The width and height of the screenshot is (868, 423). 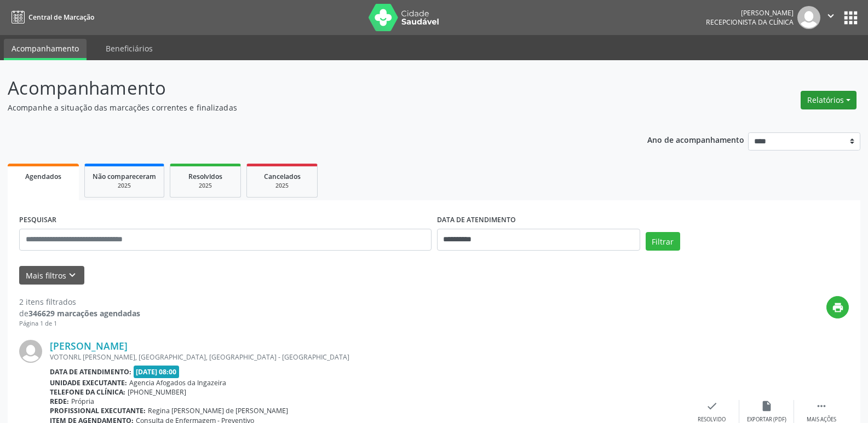 I want to click on span: Própria, so click(x=83, y=401).